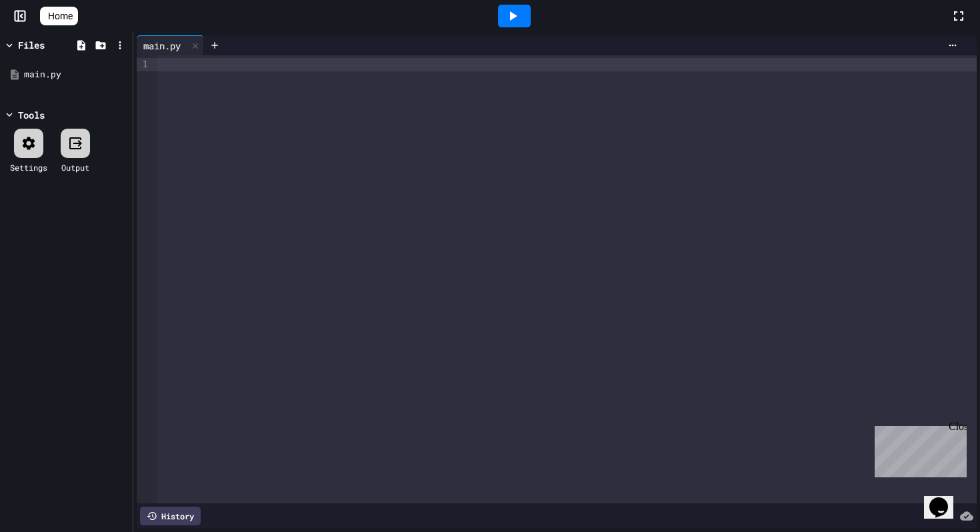 The image size is (980, 532). Describe the element at coordinates (59, 16) in the screenshot. I see `a: Home` at that location.